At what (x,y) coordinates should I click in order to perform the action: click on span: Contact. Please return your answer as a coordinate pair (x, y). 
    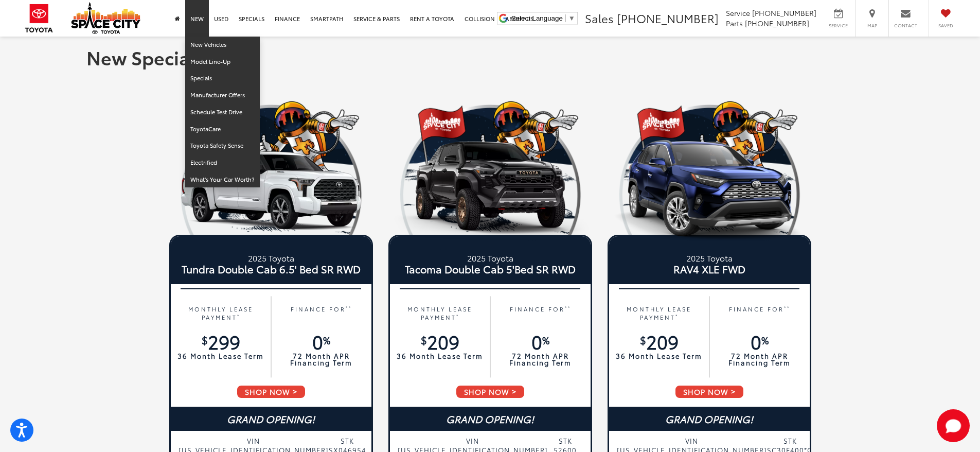
    Looking at the image, I should click on (906, 26).